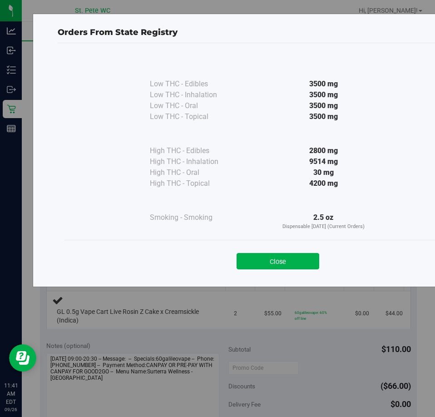 This screenshot has width=435, height=417. What do you see at coordinates (323, 151) in the screenshot?
I see `div: 2800 mg` at bounding box center [323, 151].